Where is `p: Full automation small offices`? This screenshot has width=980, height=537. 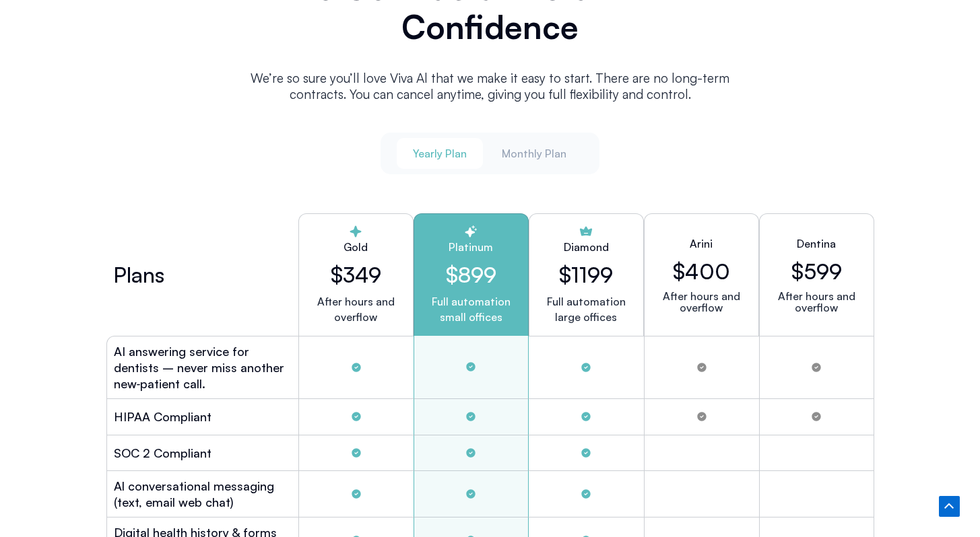 p: Full automation small offices is located at coordinates (471, 310).